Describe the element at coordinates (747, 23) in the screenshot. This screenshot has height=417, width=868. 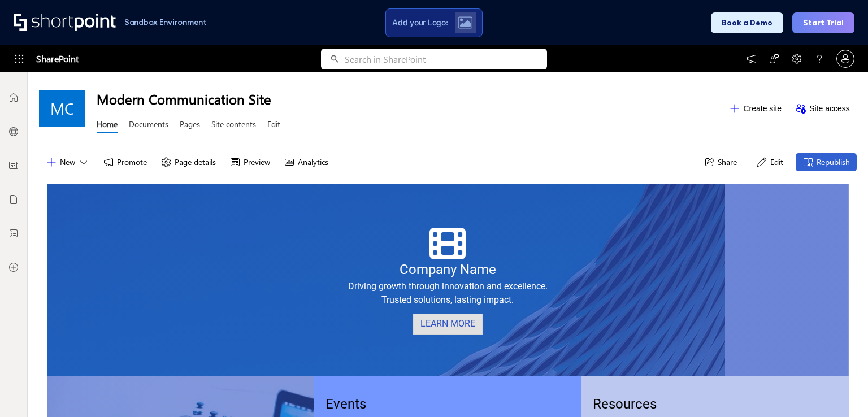
I see `button: Book a Demo` at that location.